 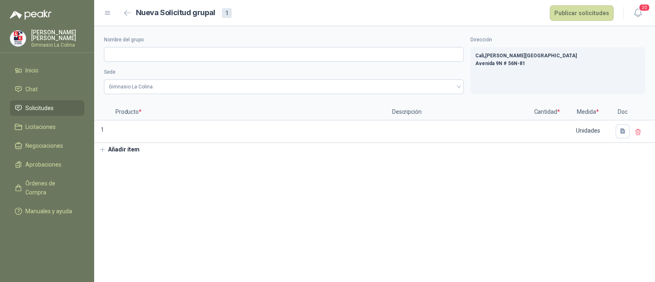 I want to click on label: Sede, so click(x=284, y=72).